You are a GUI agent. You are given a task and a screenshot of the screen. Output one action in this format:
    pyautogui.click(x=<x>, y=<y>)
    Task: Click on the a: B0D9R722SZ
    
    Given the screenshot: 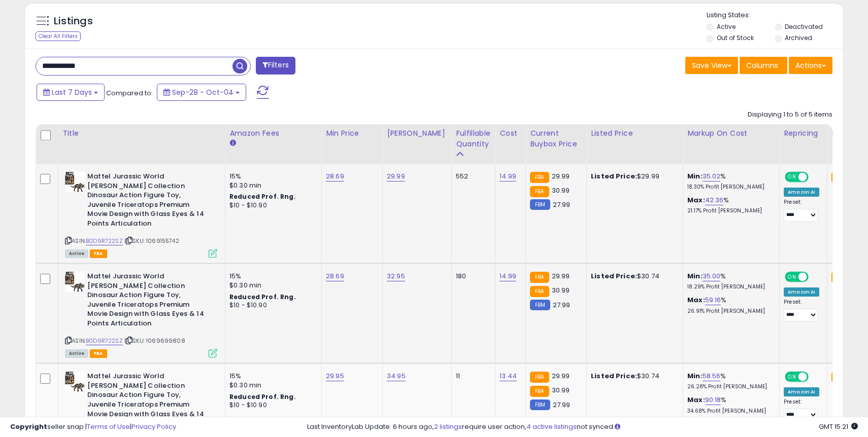 What is the action you would take?
    pyautogui.click(x=104, y=341)
    